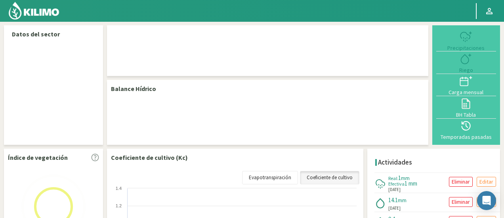 The height and width of the screenshot is (218, 504). I want to click on div: Precipitaciones, so click(466, 48).